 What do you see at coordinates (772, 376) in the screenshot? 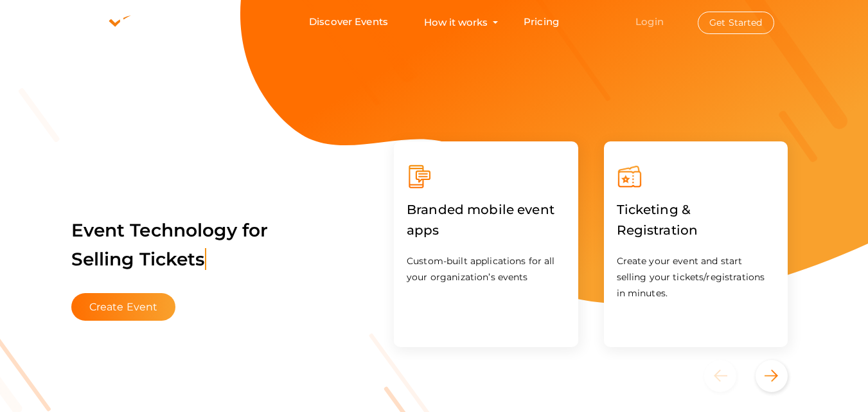
I see `button: Next` at bounding box center [772, 376].